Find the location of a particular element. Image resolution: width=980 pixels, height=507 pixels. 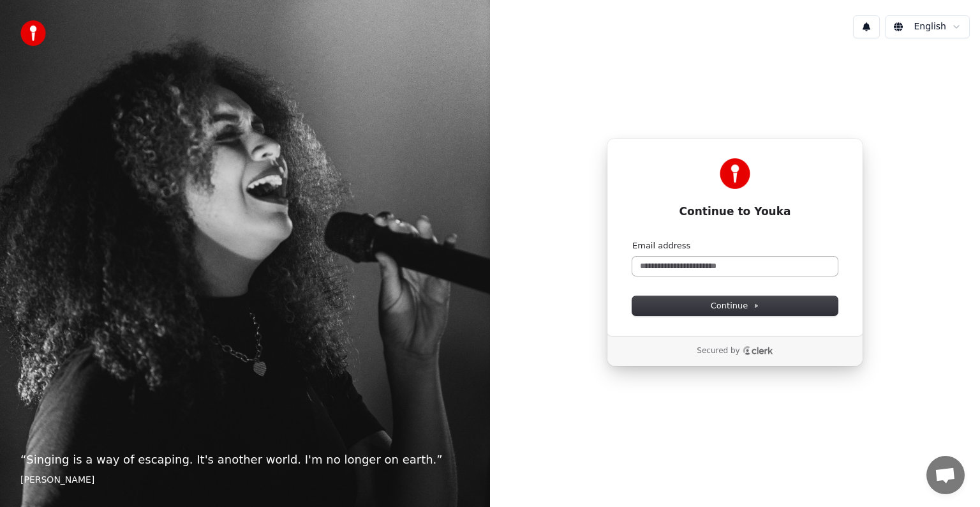

button: Continue is located at coordinates (735, 306).